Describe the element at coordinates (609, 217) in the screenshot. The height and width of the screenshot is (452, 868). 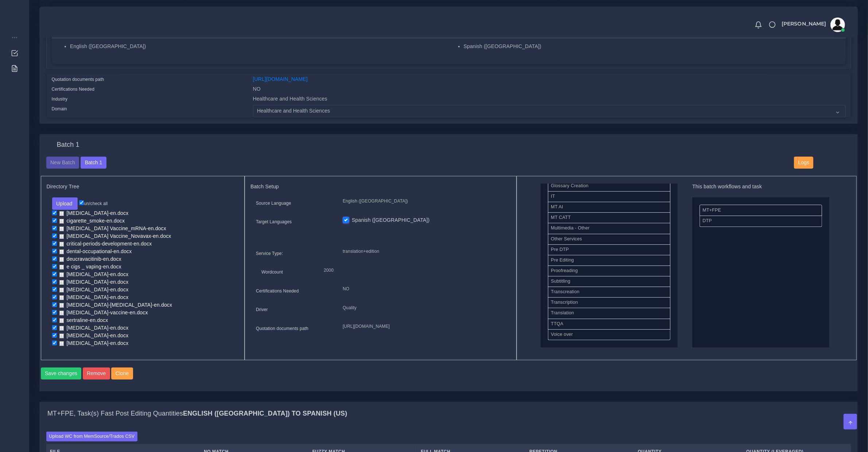
I see `li: MT CATT` at that location.